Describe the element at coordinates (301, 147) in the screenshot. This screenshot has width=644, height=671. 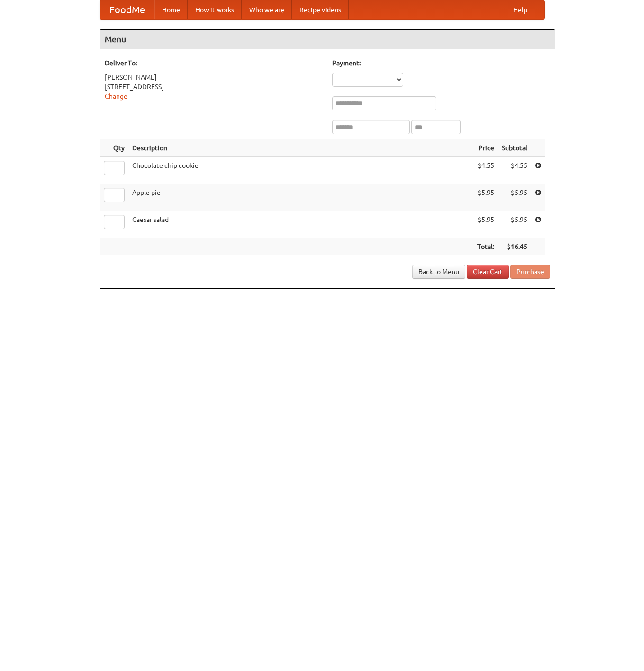
I see `th: Description` at that location.